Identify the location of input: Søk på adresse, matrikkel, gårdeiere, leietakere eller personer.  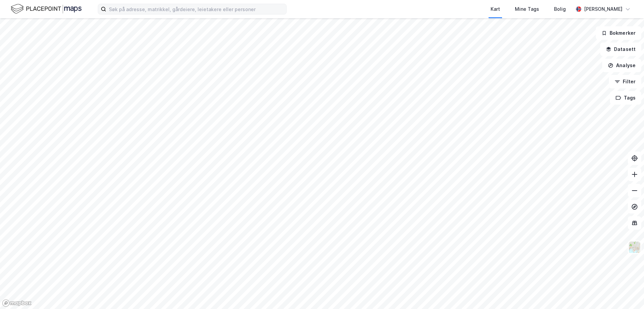
(196, 9).